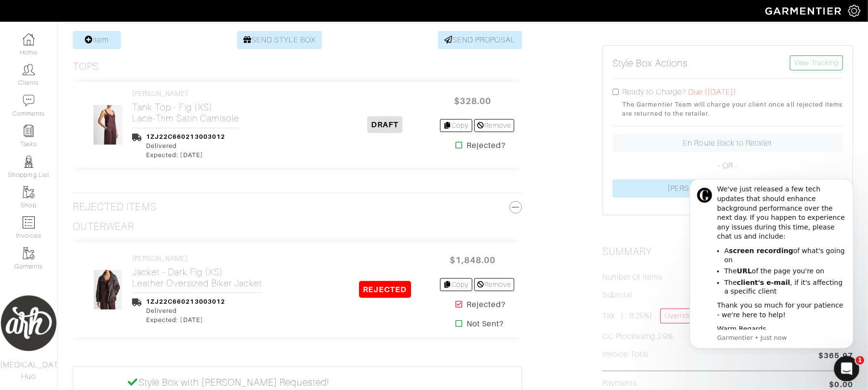 The height and width of the screenshot is (390, 868). Describe the element at coordinates (186, 112) in the screenshot. I see `h2: Tank Top - Fig (XS) Lace-Trim Satin Camisole` at that location.